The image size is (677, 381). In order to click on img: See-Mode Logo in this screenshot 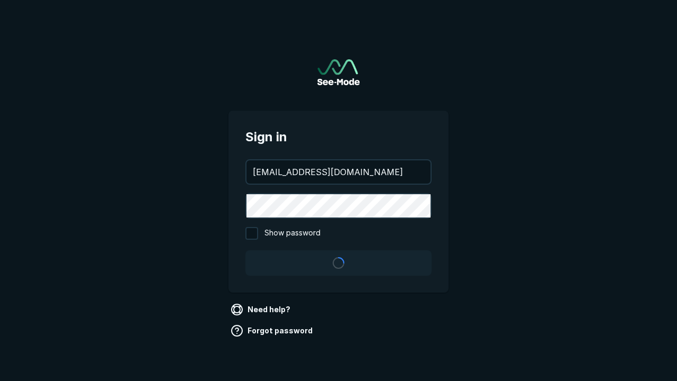, I will do `click(338, 72)`.